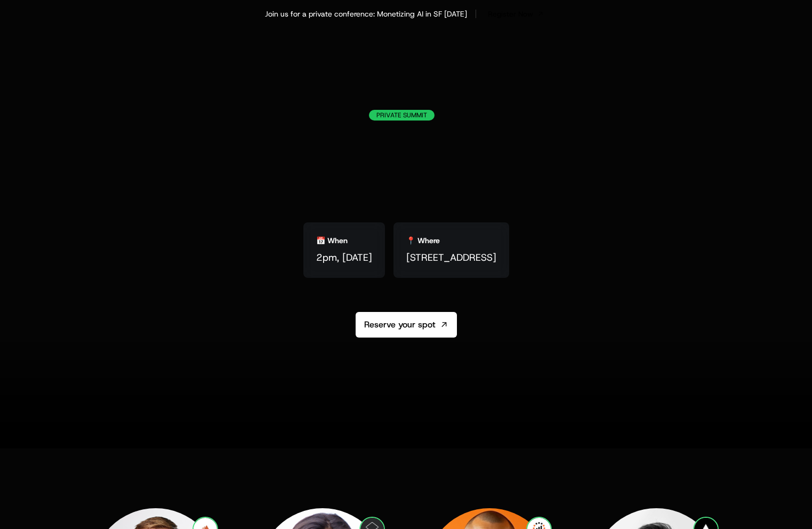 The image size is (812, 529). What do you see at coordinates (406, 325) in the screenshot?
I see `a: Reserve your spot` at bounding box center [406, 325].